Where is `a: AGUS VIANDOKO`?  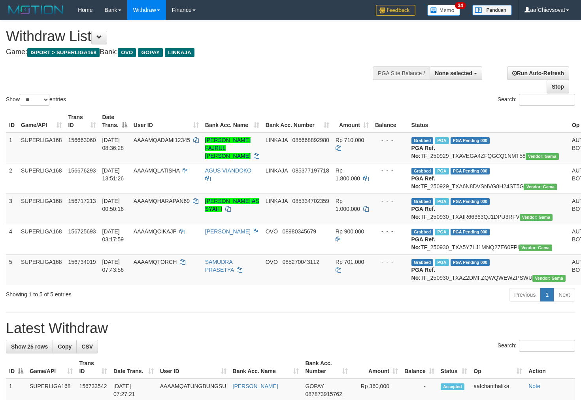
a: AGUS VIANDOKO is located at coordinates (228, 170).